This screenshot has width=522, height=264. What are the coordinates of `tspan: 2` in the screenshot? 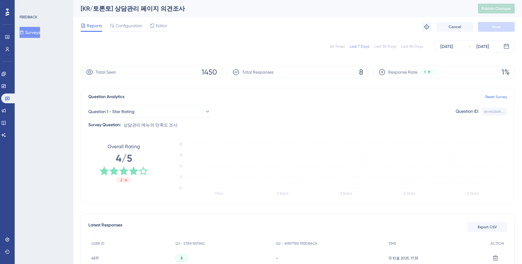 It's located at (181, 177).